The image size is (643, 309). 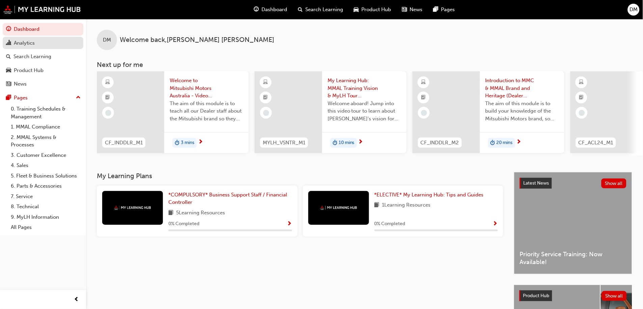 What do you see at coordinates (417, 9) in the screenshot?
I see `span: News` at bounding box center [417, 9].